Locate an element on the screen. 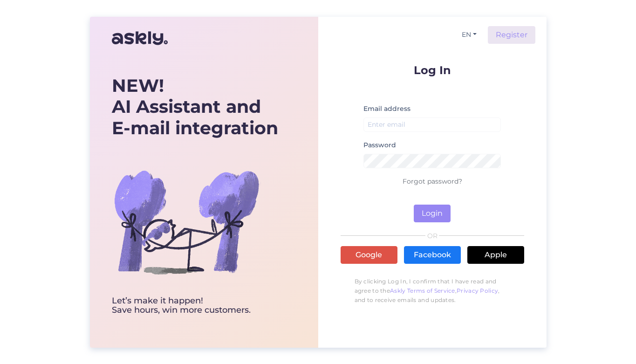  a: Apple is located at coordinates (496, 255).